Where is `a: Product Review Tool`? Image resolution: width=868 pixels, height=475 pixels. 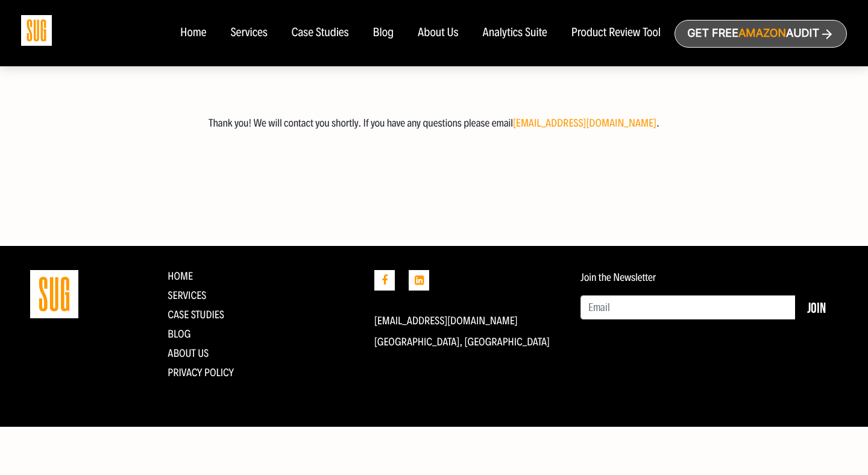 a: Product Review Tool is located at coordinates (616, 33).